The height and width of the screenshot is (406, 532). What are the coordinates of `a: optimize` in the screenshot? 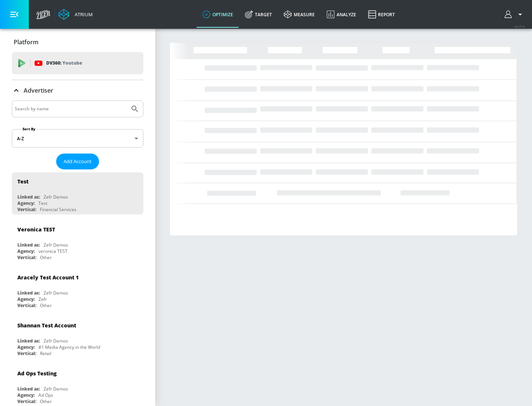 It's located at (218, 14).